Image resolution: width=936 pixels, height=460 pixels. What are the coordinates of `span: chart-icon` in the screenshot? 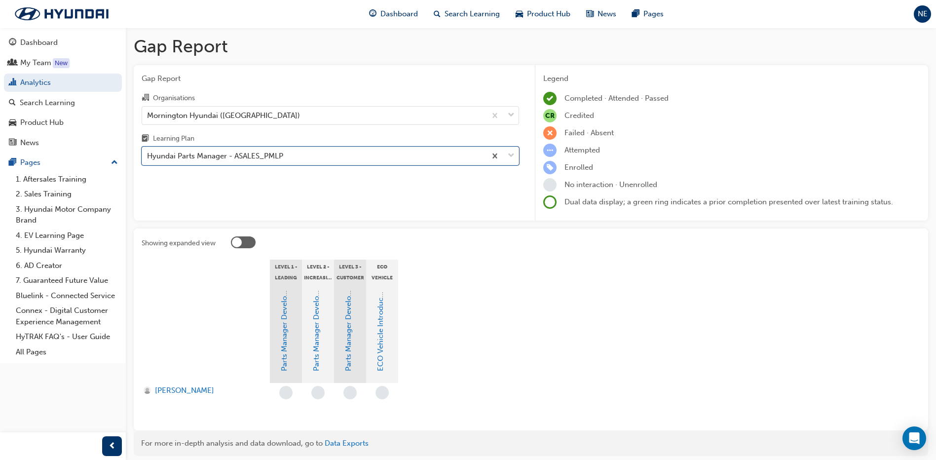 It's located at (12, 83).